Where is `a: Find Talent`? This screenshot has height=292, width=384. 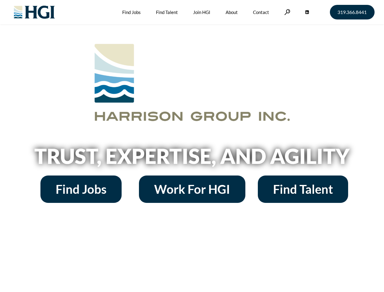 a: Find Talent is located at coordinates (303, 189).